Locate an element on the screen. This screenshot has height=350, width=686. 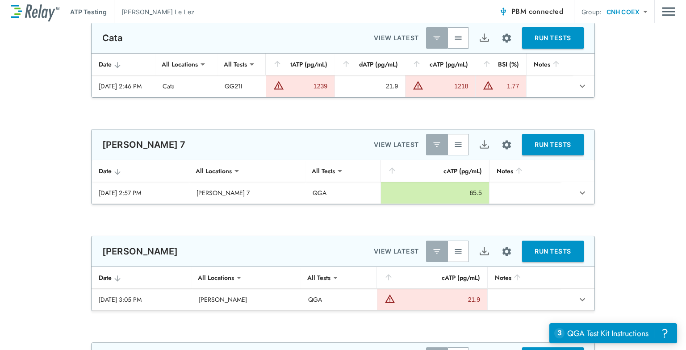
img: Drawer Icon is located at coordinates (668, 12).